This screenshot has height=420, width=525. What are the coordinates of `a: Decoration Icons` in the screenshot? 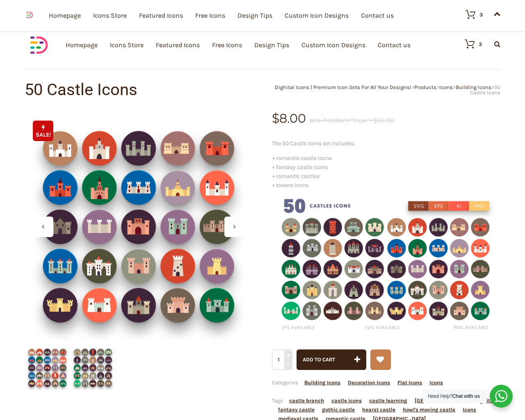 It's located at (369, 382).